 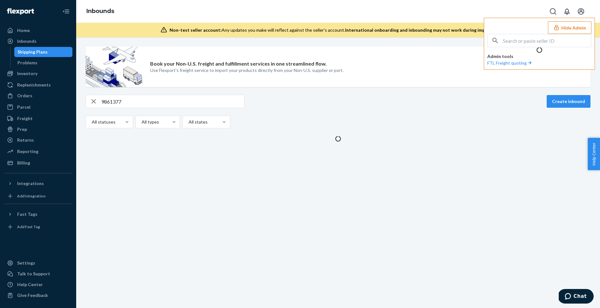 I want to click on button: Hide Admin, so click(x=569, y=28).